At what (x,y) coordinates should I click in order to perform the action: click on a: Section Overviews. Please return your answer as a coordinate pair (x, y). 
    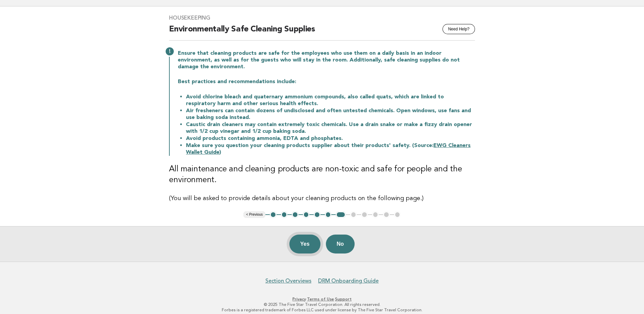
    Looking at the image, I should click on (288, 281).